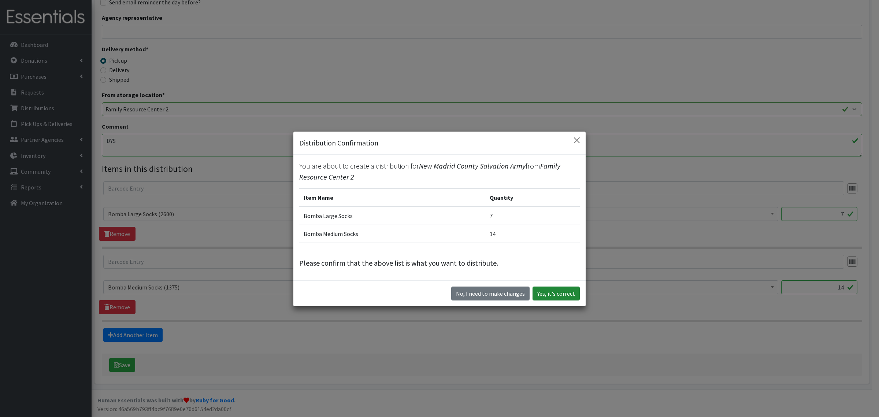  Describe the element at coordinates (556, 293) in the screenshot. I see `button: Yes, it's correct` at that location.